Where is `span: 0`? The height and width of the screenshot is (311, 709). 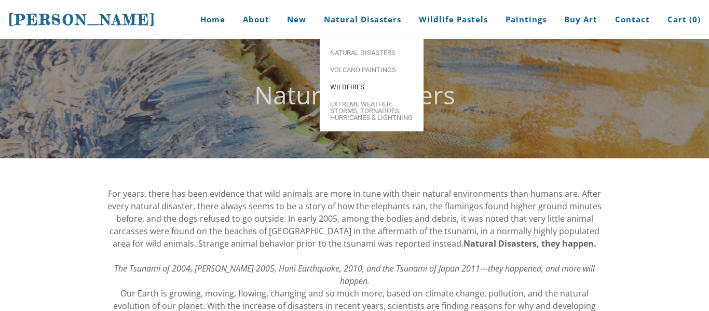 span: 0 is located at coordinates (695, 19).